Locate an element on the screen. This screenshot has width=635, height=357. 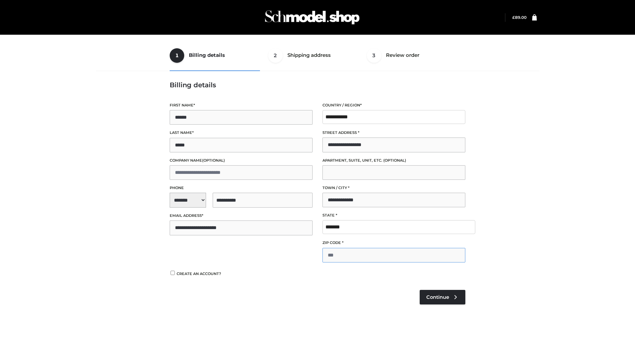
label: Apartment, suite, unit, etc. is located at coordinates (394, 160).